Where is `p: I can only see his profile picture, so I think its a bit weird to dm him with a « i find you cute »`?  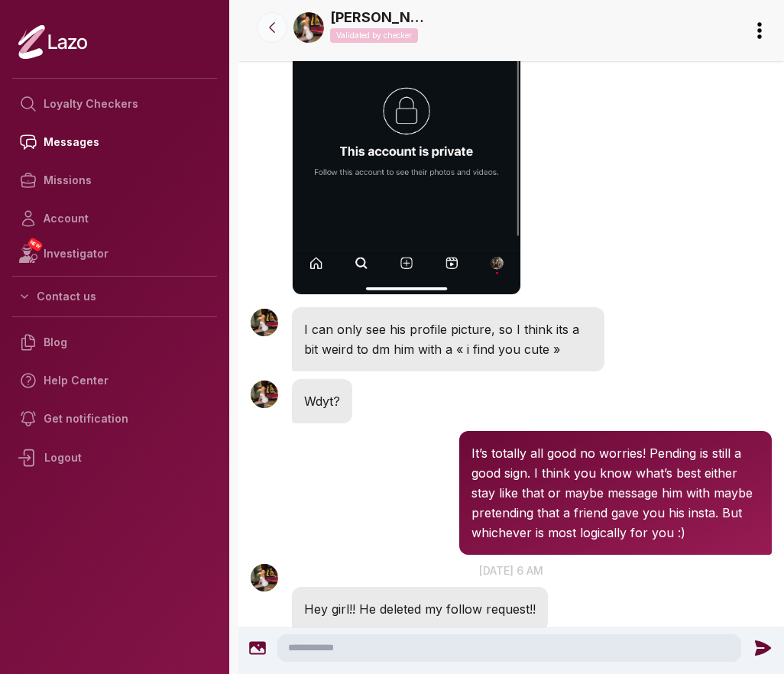 p: I can only see his profile picture, so I think its a bit weird to dm him with a « i find you cute » is located at coordinates (448, 339).